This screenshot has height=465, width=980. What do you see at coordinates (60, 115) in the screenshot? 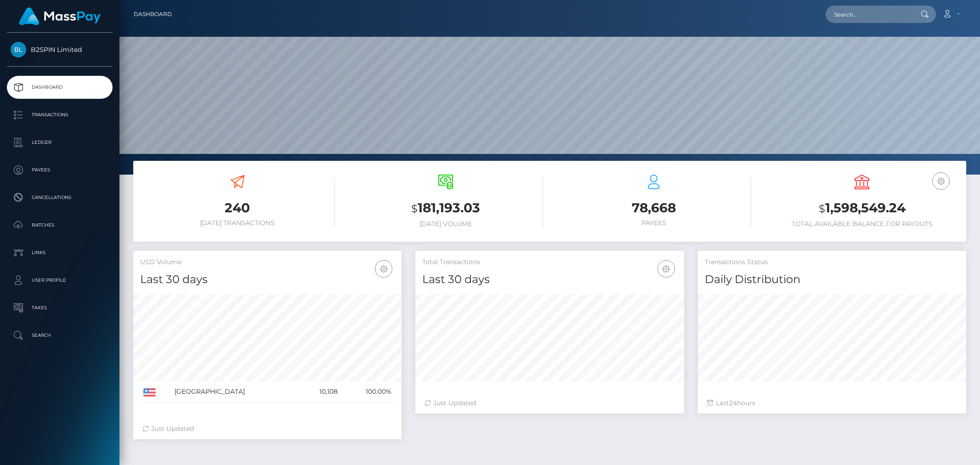
I see `a: Transactions` at bounding box center [60, 115].